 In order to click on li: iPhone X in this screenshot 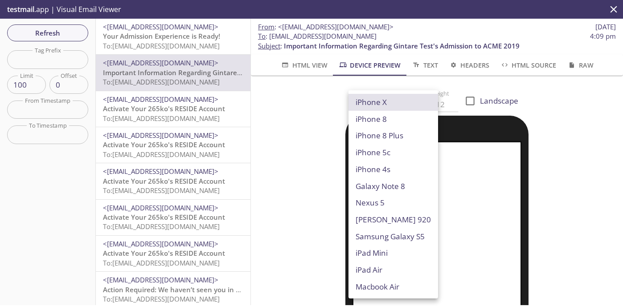, I will do `click(393, 102)`.